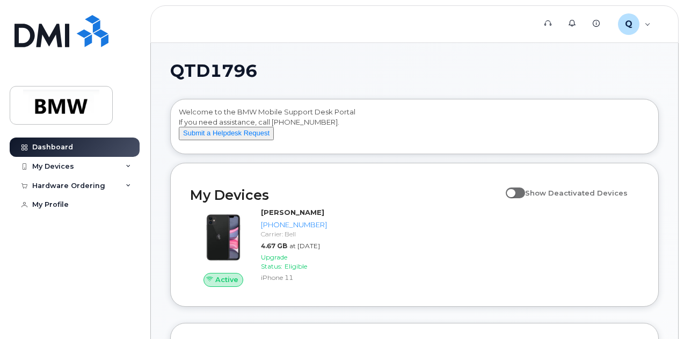 This screenshot has height=339, width=684. What do you see at coordinates (510, 187) in the screenshot?
I see `input: Show Deactivated Devices` at bounding box center [510, 187].